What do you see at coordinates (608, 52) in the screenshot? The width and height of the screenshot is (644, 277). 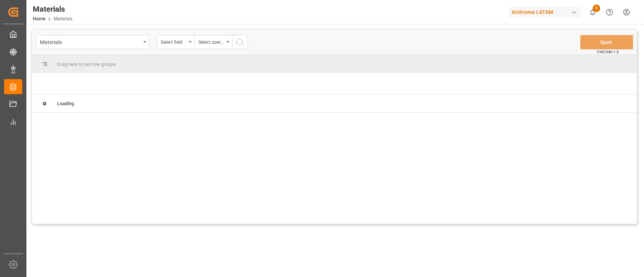 I see `span: Ctrl/CMD + S` at bounding box center [608, 52].